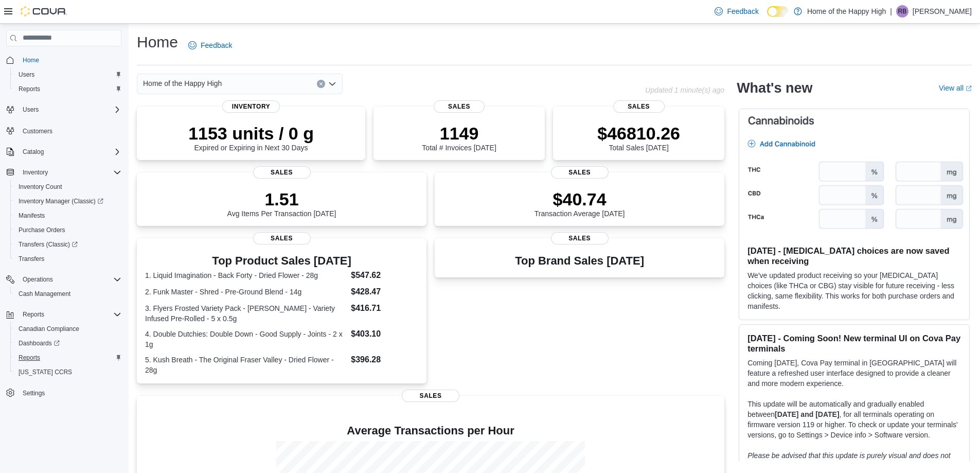  What do you see at coordinates (955, 88) in the screenshot?
I see `a: View allExternal link` at bounding box center [955, 88].